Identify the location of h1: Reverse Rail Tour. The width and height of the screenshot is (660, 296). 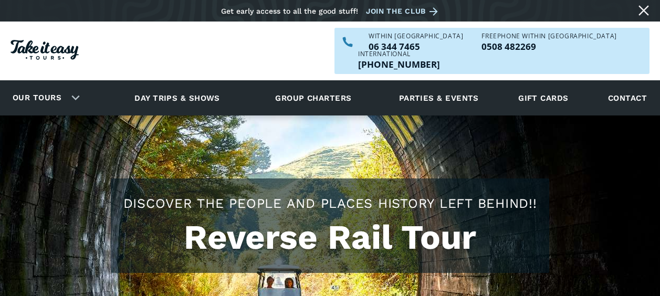
(330, 237).